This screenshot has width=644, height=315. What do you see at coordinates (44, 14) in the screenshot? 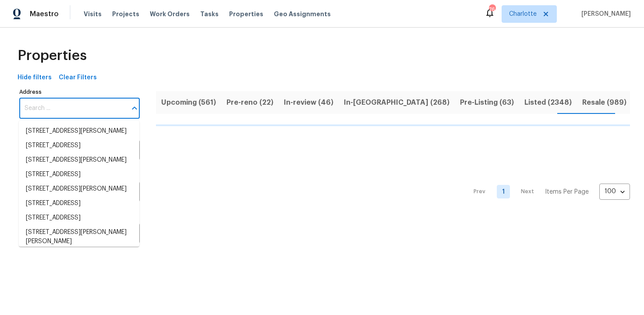
I see `span: Maestro` at bounding box center [44, 14].